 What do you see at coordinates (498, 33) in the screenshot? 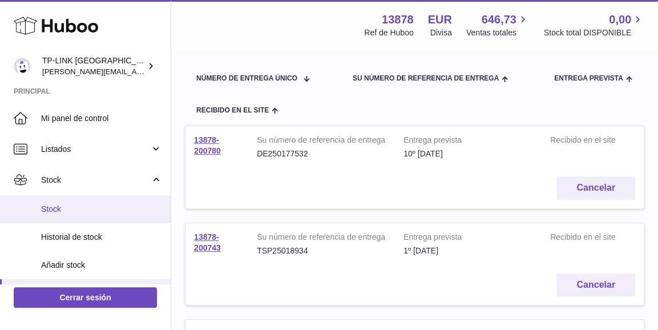
I see `span: Ventas totales` at bounding box center [498, 33].